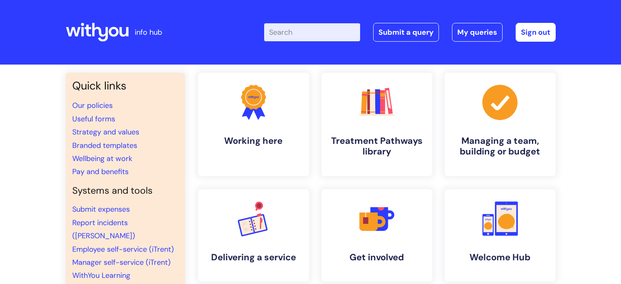  What do you see at coordinates (500, 257) in the screenshot?
I see `h4: Welcome Hub` at bounding box center [500, 257].